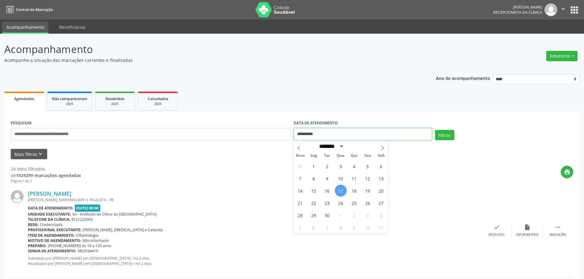  I want to click on span: Setembro 9, 2025, so click(327, 178).